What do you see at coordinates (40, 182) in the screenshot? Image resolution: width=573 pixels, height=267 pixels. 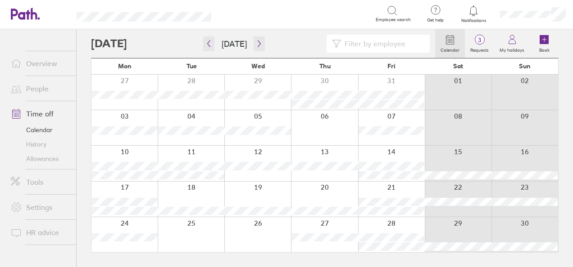 I see `a: Tools` at bounding box center [40, 182].